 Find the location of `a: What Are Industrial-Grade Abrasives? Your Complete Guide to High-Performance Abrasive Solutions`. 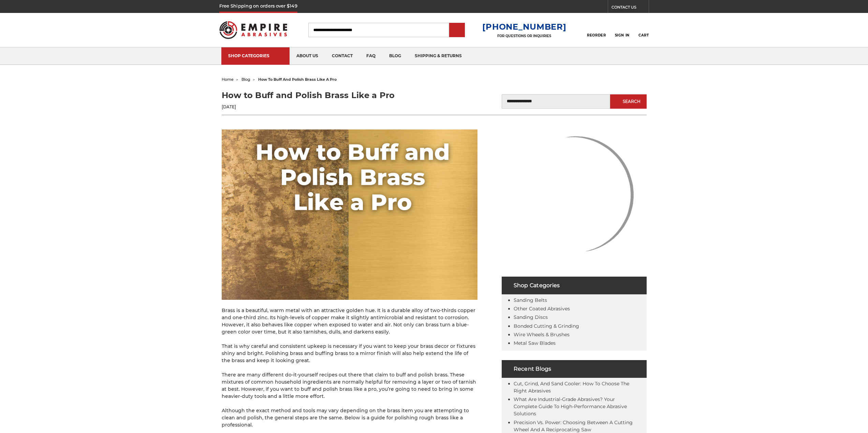

a: What Are Industrial-Grade Abrasives? Your Complete Guide to High-Performance Abrasive Solutions is located at coordinates (570, 407).